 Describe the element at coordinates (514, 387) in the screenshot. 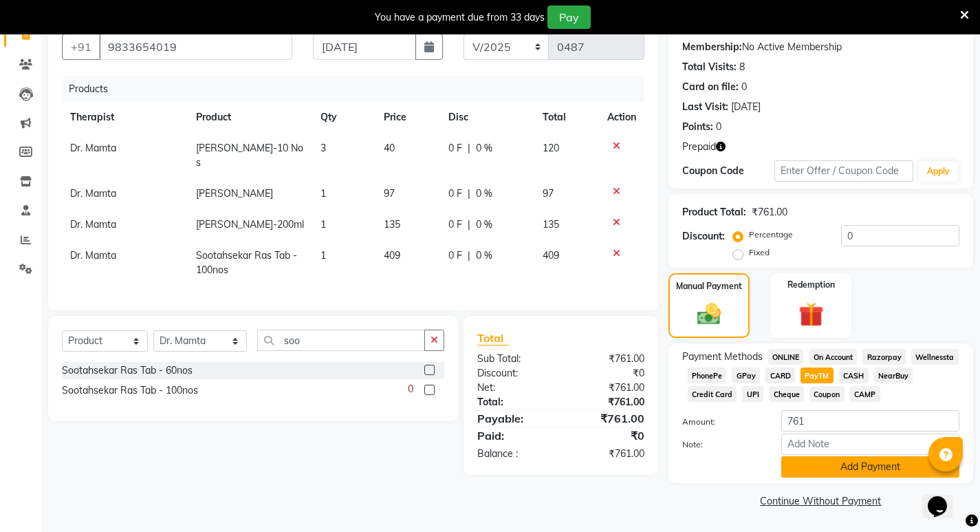

I see `div: Net:` at that location.